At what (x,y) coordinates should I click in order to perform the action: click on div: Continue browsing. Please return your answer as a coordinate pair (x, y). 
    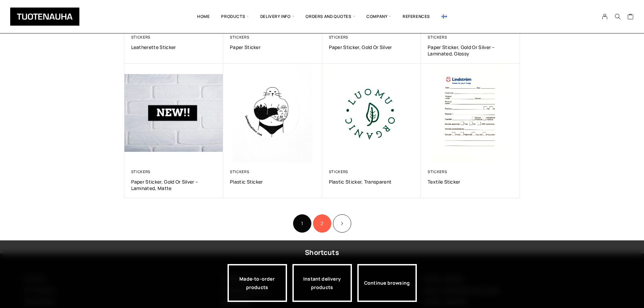
    Looking at the image, I should click on (387, 283).